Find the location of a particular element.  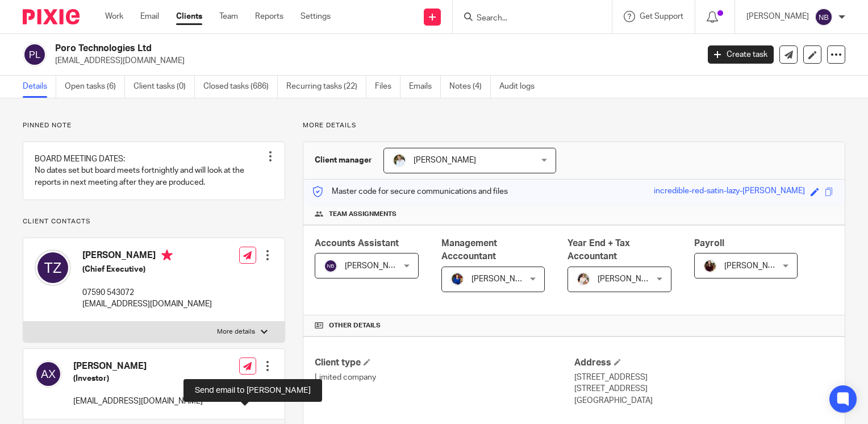

h4: Client type is located at coordinates (444, 363).